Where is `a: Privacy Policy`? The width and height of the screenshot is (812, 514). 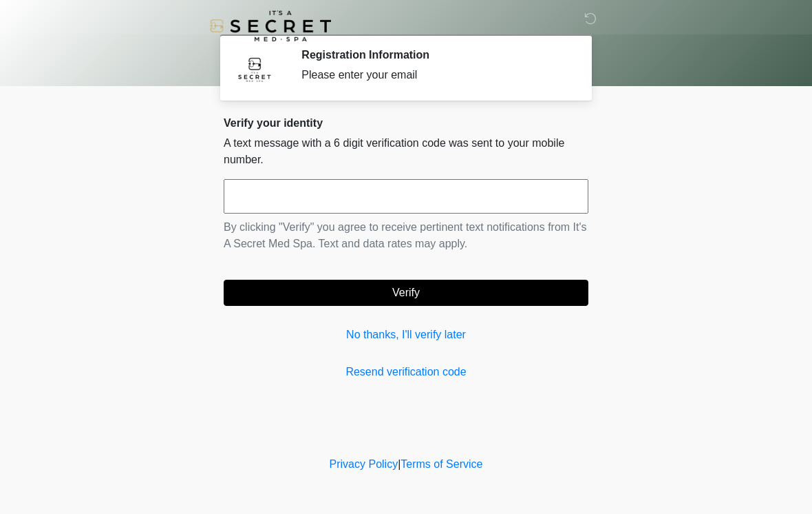 a: Privacy Policy is located at coordinates (364, 463).